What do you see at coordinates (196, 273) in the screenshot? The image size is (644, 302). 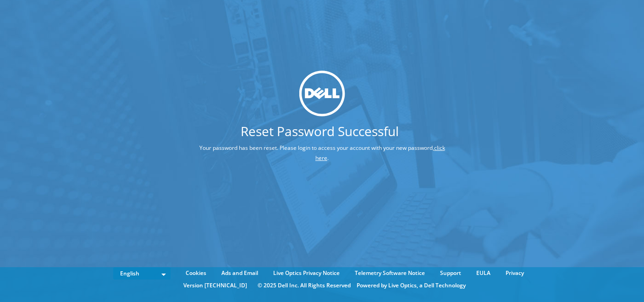 I see `a: Cookies` at bounding box center [196, 273].